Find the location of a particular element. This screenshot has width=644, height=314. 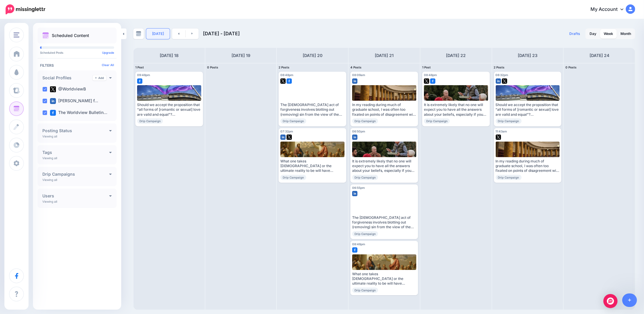

label: The Worldview Bulletin… is located at coordinates (79, 113).